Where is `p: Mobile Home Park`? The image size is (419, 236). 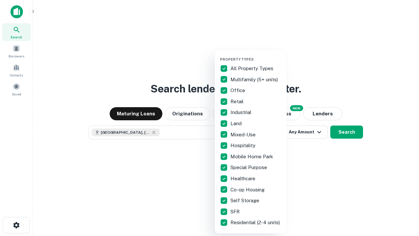 p: Mobile Home Park is located at coordinates (252, 156).